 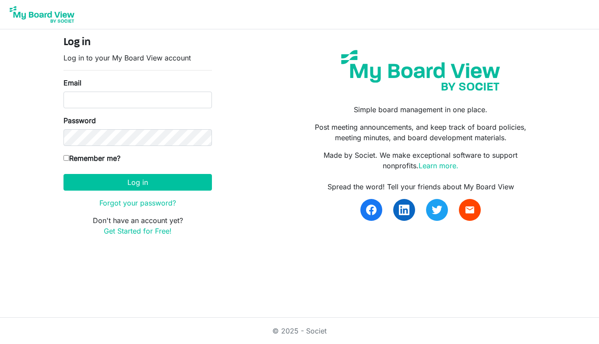 What do you see at coordinates (371, 210) in the screenshot?
I see `img: facebook.svg` at bounding box center [371, 210].